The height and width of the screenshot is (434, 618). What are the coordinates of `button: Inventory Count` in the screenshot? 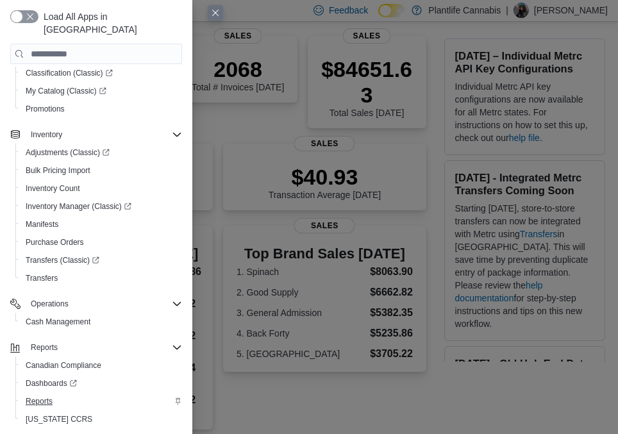 It's located at (101, 188).